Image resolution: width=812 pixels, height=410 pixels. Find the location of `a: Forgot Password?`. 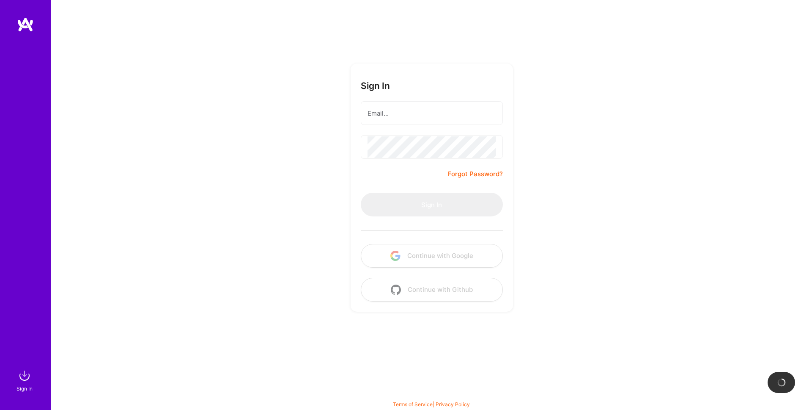

a: Forgot Password? is located at coordinates (476, 174).